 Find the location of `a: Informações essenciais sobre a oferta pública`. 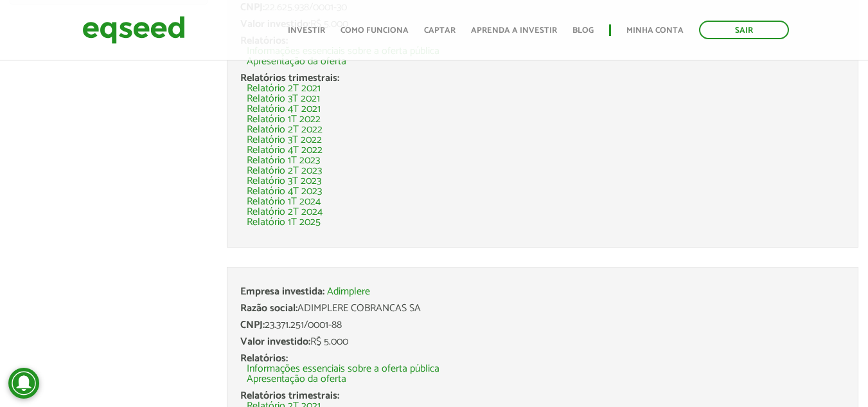

a: Informações essenciais sobre a oferta pública is located at coordinates (343, 369).